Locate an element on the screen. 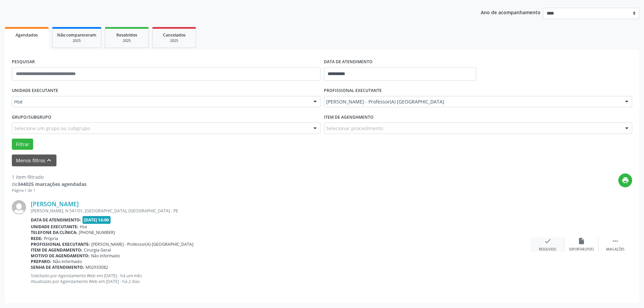 The width and height of the screenshot is (644, 308). i: keyboard_arrow_up is located at coordinates (49, 160).